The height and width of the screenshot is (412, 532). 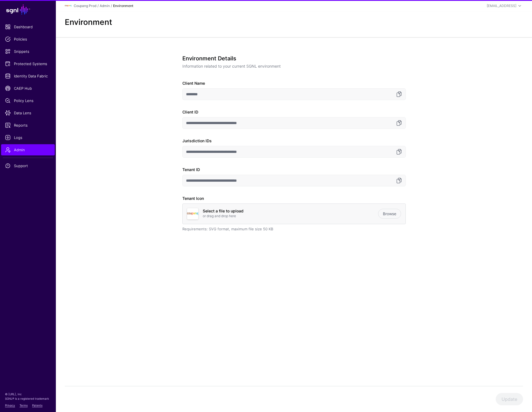 What do you see at coordinates (28, 125) in the screenshot?
I see `span: Reports` at bounding box center [28, 125].